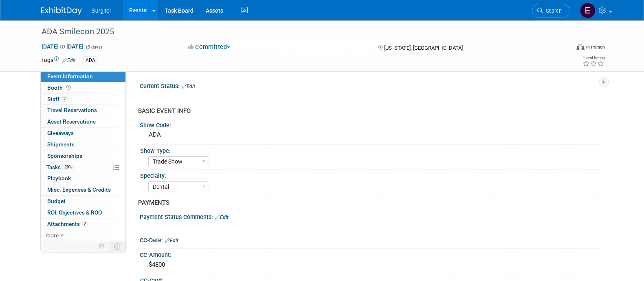 The image size is (644, 281). What do you see at coordinates (70, 76) in the screenshot?
I see `span: Event Information` at bounding box center [70, 76].